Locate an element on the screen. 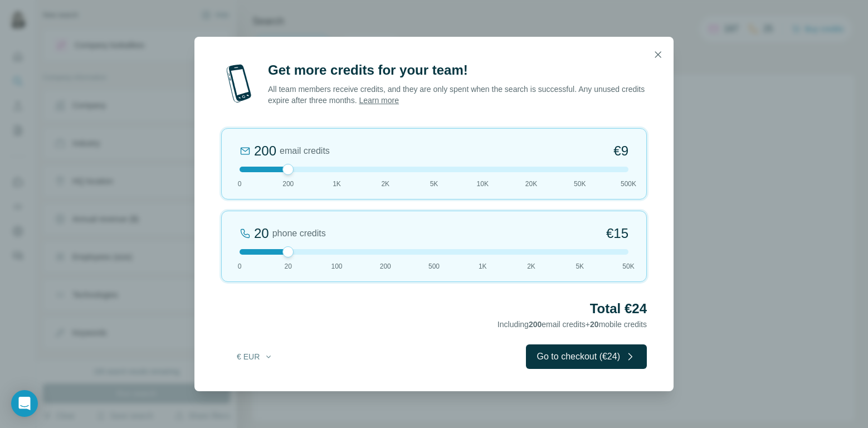 The height and width of the screenshot is (428, 868). div: Open Intercom Messenger is located at coordinates (24, 404).